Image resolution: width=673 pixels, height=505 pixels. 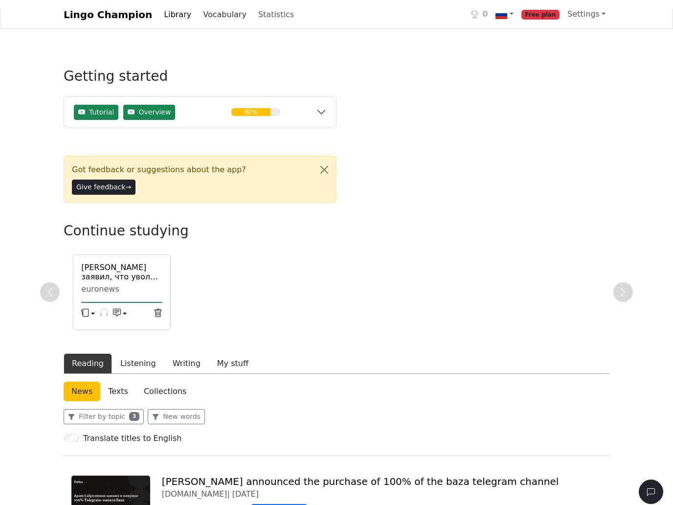 What do you see at coordinates (250, 103) in the screenshot?
I see `div: 80%` at bounding box center [250, 103].